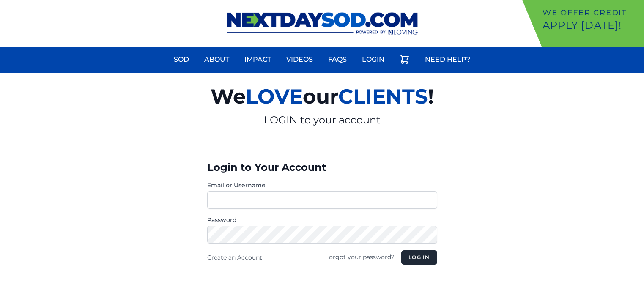  I want to click on a: FAQs, so click(337, 60).